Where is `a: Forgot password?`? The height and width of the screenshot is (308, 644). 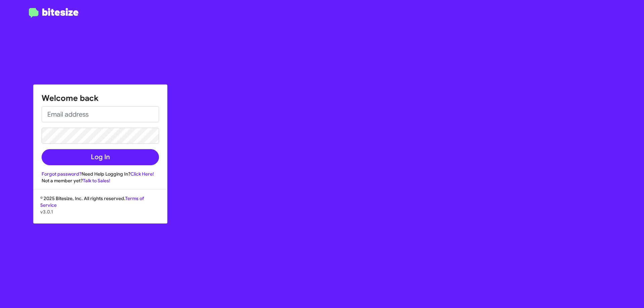
a: Forgot password? is located at coordinates (61, 174).